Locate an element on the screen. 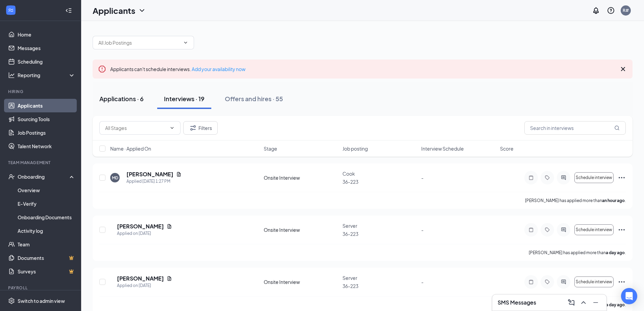  a: Job Postings is located at coordinates (46, 133).